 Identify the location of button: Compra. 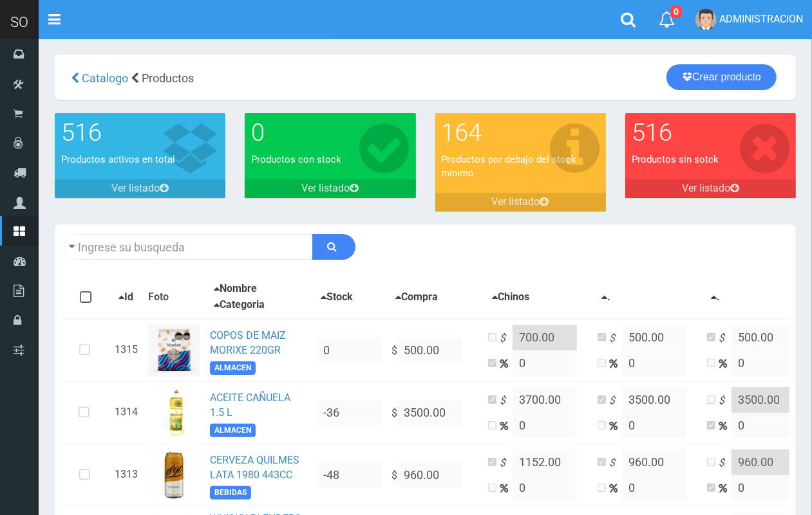
(417, 297).